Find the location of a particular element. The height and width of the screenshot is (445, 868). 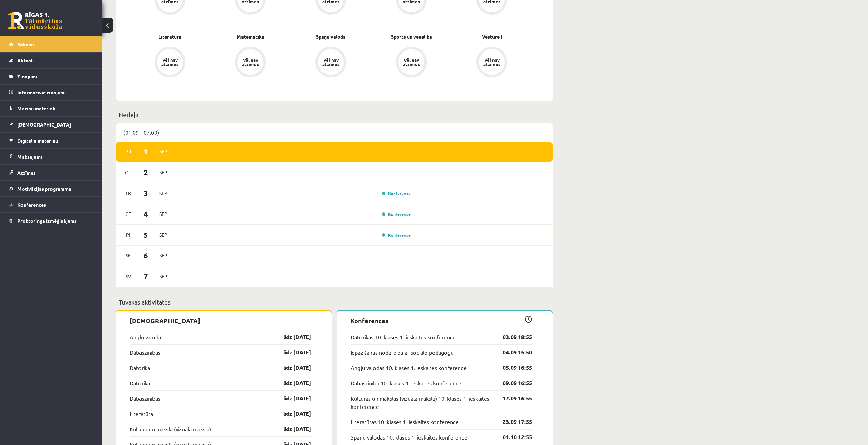

a: 05.09 16:55 is located at coordinates (512, 368).